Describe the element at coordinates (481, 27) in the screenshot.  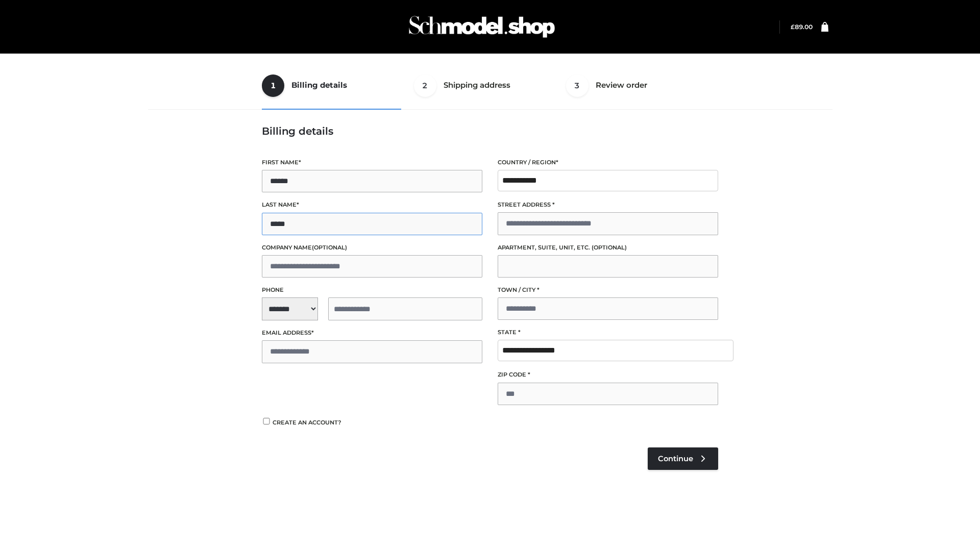
I see `a: Schmodel Admin 964` at that location.